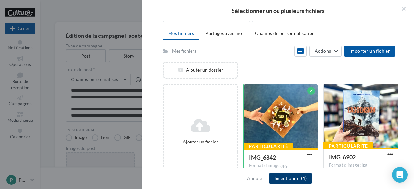 The height and width of the screenshot is (189, 414). I want to click on button: Annuler, so click(255, 178).